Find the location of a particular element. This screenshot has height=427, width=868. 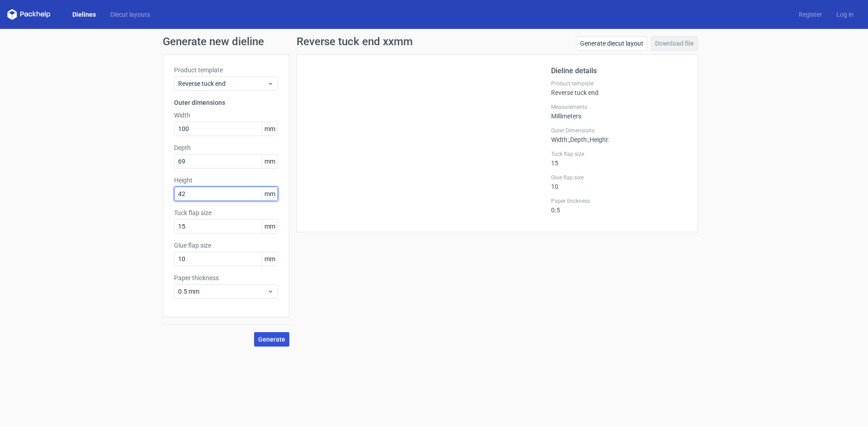

button: Generate is located at coordinates (272, 339).